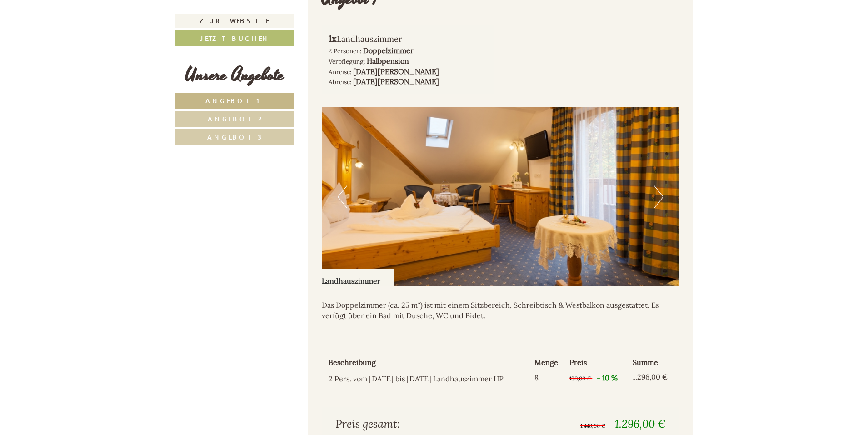  I want to click on small: Abreise:, so click(340, 82).